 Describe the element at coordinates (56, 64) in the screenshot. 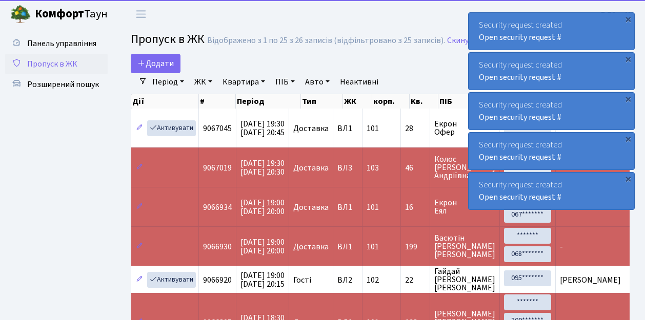

I see `a: Пропуск в ЖК` at that location.